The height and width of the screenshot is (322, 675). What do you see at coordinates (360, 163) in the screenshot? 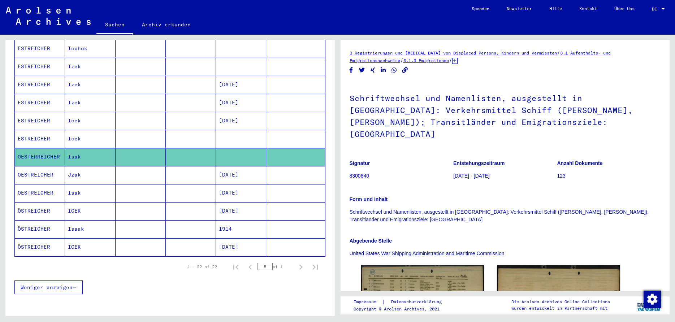
I see `b: Signatur` at bounding box center [360, 163].